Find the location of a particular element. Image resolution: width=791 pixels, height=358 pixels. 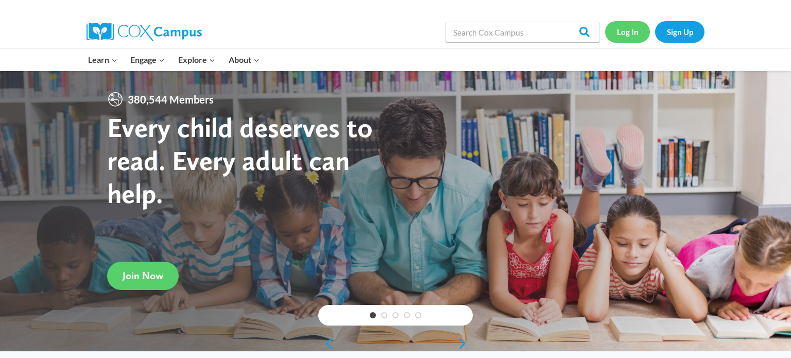

img: Cox Campus is located at coordinates (144, 32).